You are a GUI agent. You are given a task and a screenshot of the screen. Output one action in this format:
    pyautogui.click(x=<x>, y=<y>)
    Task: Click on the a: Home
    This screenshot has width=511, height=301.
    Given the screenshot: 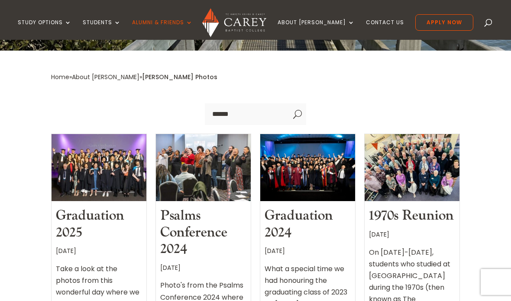 What is the action you would take?
    pyautogui.click(x=60, y=77)
    